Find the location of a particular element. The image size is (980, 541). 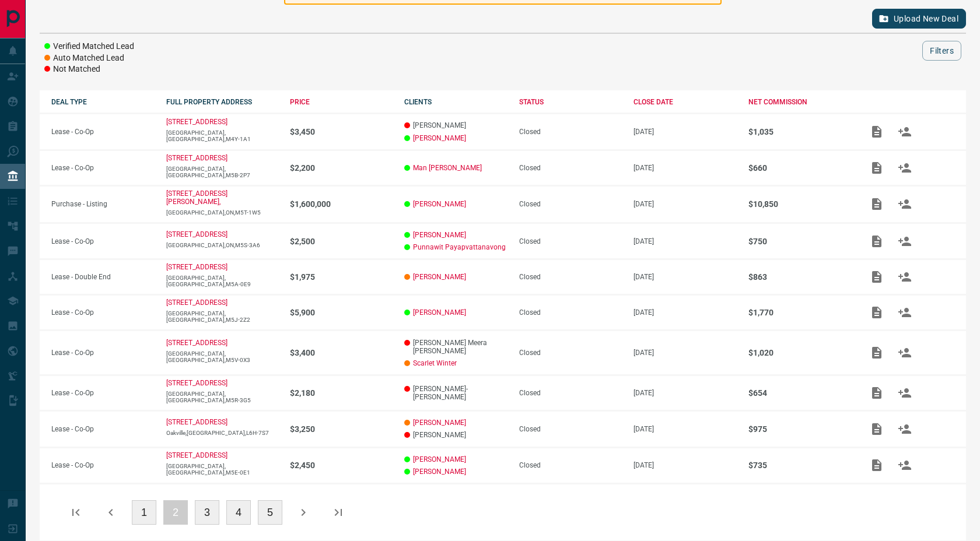

p: Lease - Double End is located at coordinates (103, 276).